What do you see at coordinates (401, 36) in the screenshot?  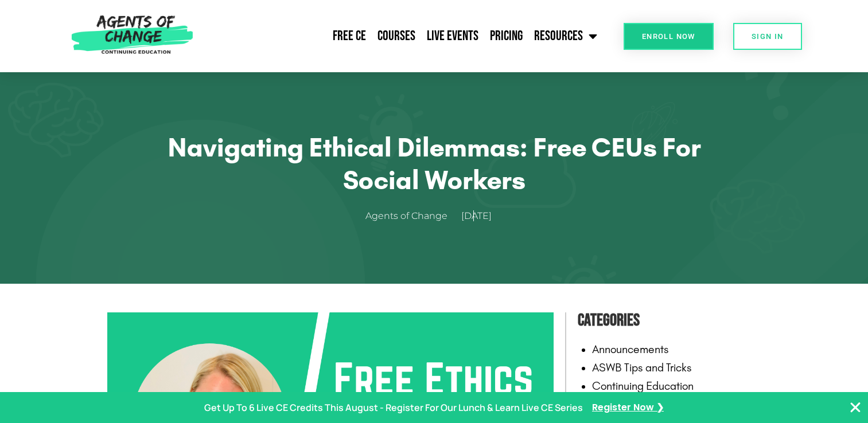 I see `nav: Menu` at bounding box center [401, 36].